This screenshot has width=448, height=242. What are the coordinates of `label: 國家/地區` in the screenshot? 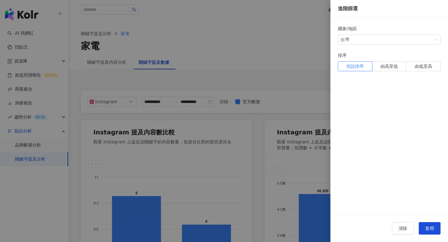 It's located at (349, 29).